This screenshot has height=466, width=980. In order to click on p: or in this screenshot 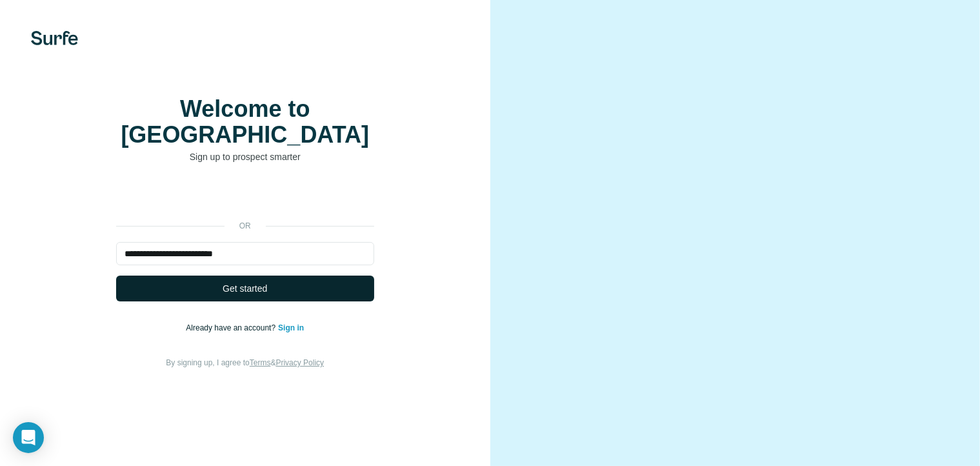, I will do `click(245, 226)`.